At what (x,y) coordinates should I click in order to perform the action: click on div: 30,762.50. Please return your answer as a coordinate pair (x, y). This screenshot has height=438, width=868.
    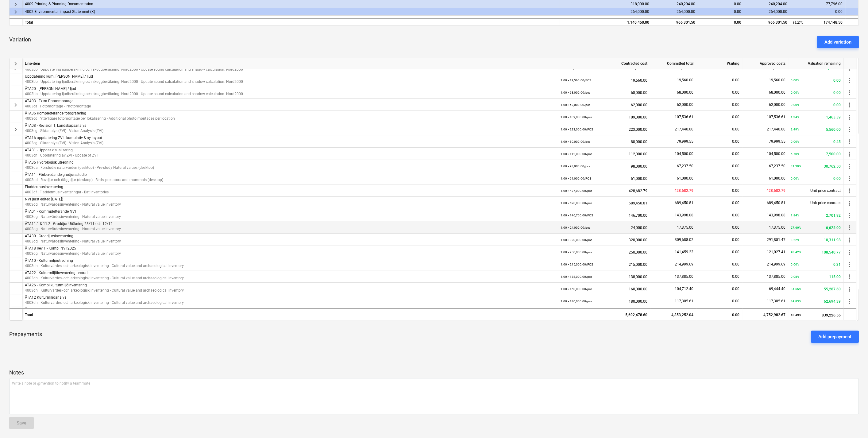
    Looking at the image, I should click on (815, 166).